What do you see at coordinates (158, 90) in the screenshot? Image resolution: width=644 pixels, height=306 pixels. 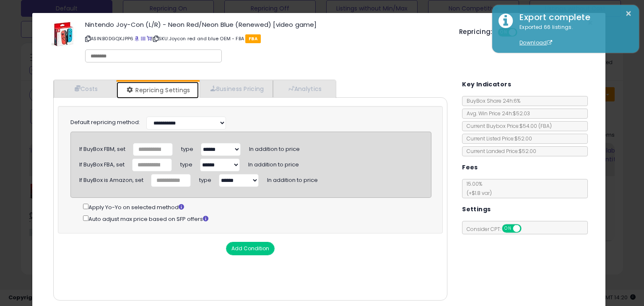 I see `a: Repricing Settings` at bounding box center [158, 90].